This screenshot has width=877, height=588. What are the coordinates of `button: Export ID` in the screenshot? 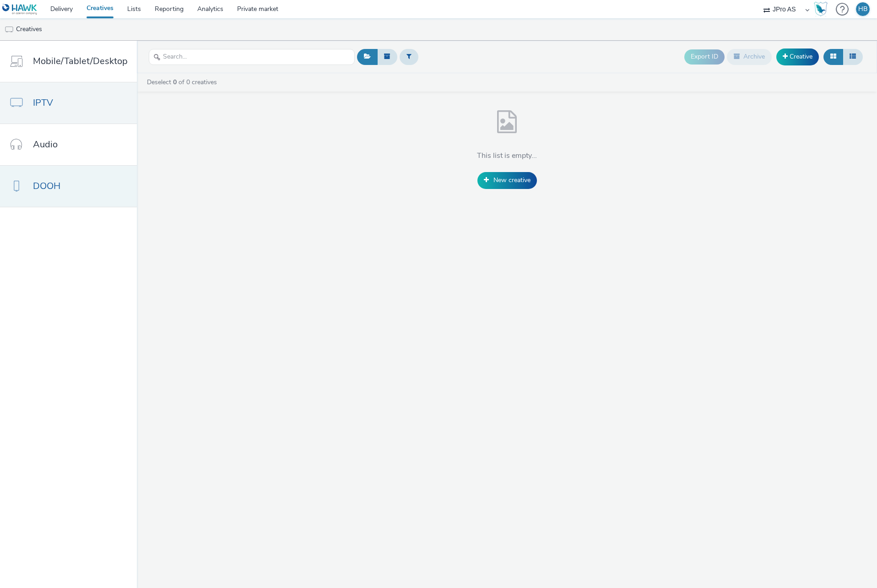 It's located at (704, 57).